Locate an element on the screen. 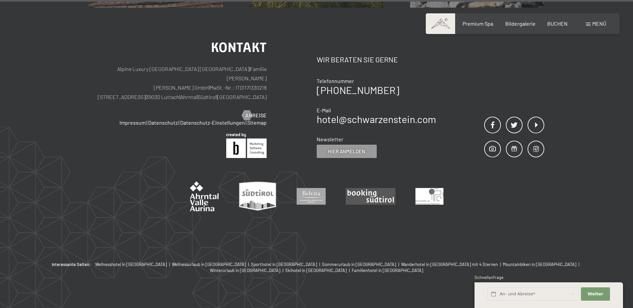 The image size is (633, 308). a: BUCHEN is located at coordinates (557, 23).